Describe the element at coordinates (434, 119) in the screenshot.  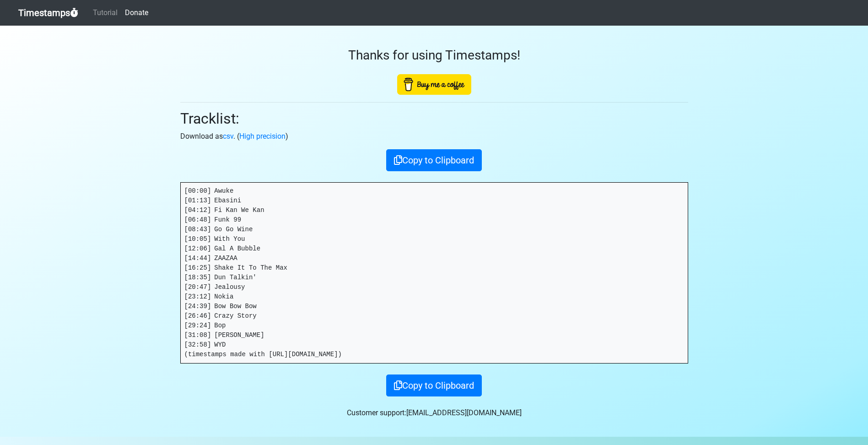
I see `h2: Tracklist:` at that location.